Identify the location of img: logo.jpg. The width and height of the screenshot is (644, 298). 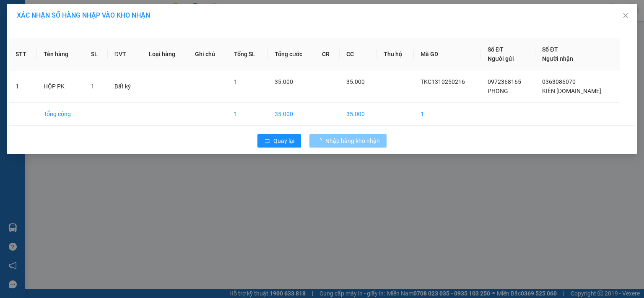
(42, 31).